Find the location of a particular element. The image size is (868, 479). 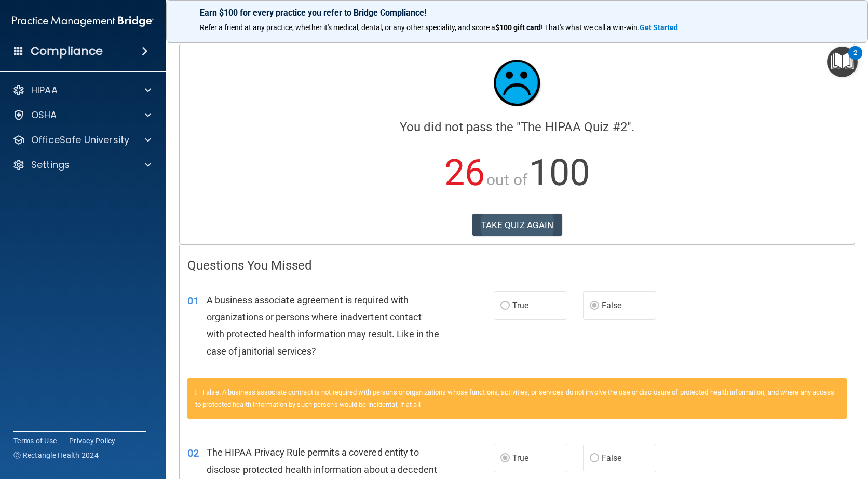

p: Settings is located at coordinates (50, 165).